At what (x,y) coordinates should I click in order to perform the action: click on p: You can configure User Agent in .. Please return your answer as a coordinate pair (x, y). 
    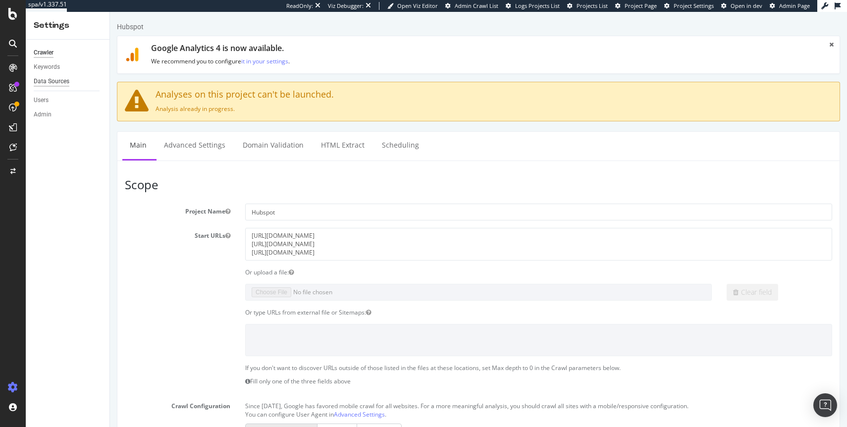
    Looking at the image, I should click on (428, 402).